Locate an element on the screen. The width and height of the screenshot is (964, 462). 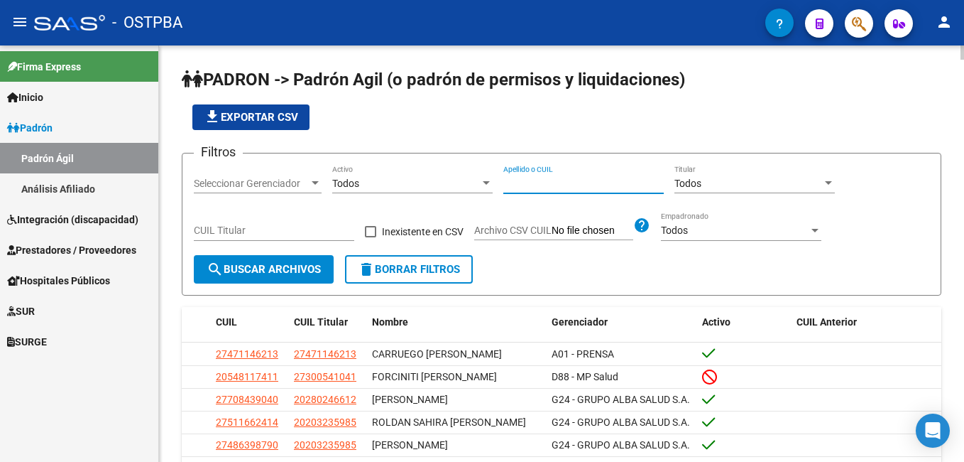
span: Prestadores / Proveedores is located at coordinates (72, 250).